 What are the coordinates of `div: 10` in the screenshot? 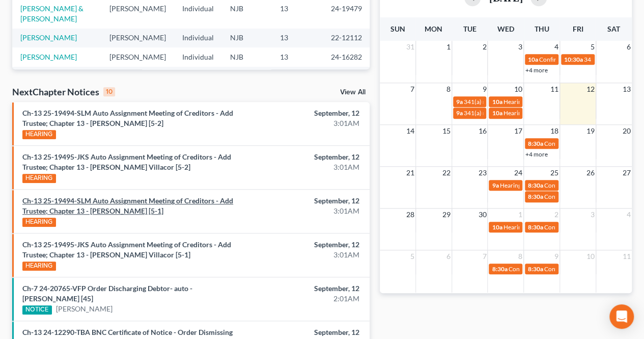 It's located at (109, 92).